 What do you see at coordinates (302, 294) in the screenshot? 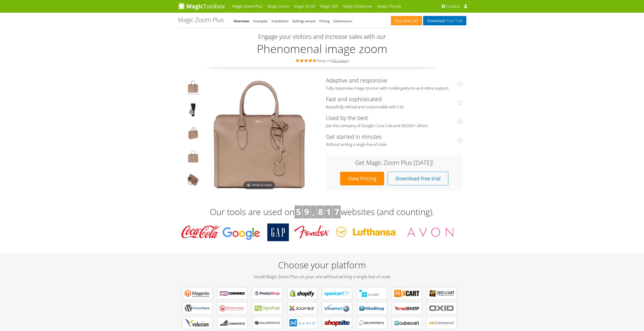
I see `b: Magic Zoom Plus for Shopify` at bounding box center [302, 294].